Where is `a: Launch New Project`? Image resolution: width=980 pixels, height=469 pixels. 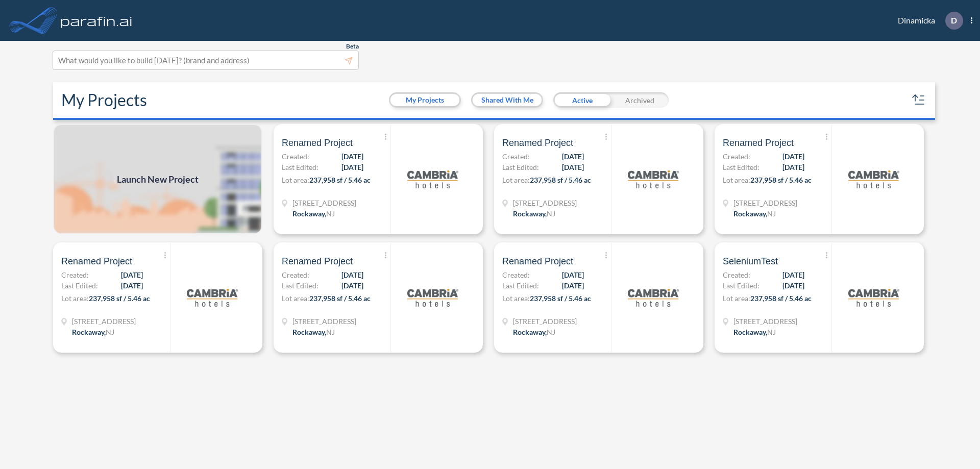
a: Launch New Project is located at coordinates (158, 179).